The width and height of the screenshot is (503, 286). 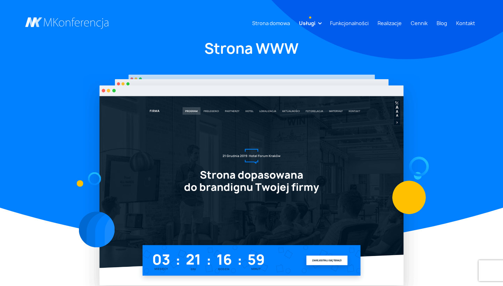 I want to click on a: Realizacje, so click(x=389, y=23).